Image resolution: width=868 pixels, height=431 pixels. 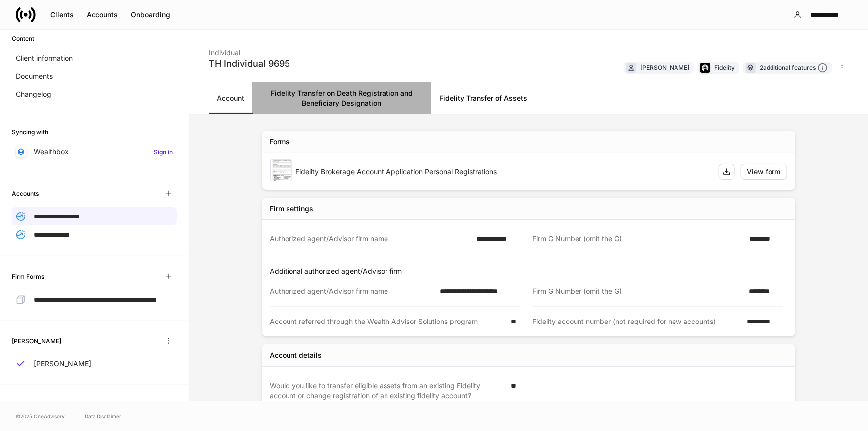 What do you see at coordinates (231, 98) in the screenshot?
I see `a: Account` at bounding box center [231, 98].